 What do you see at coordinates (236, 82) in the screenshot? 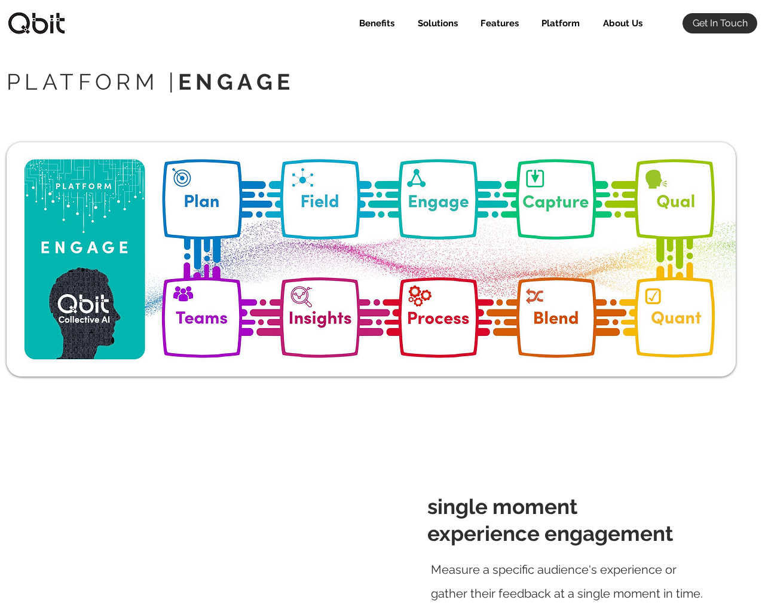
I see `span: ENGAGE` at bounding box center [236, 82].